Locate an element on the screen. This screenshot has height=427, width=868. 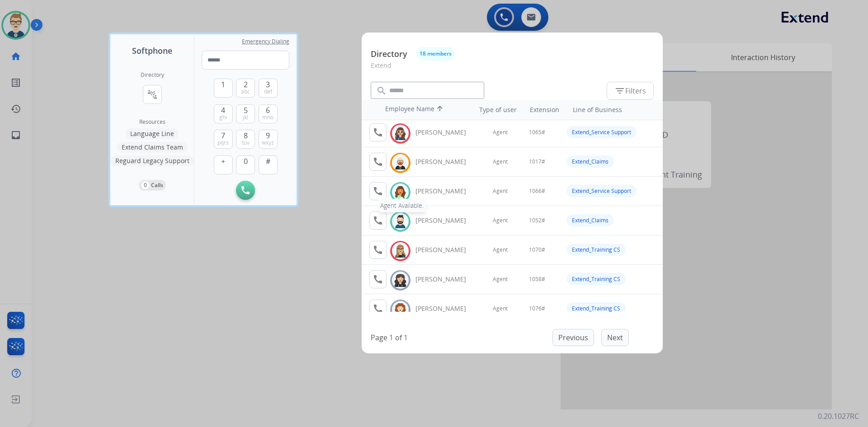
button: 7pqrs is located at coordinates (223, 139).